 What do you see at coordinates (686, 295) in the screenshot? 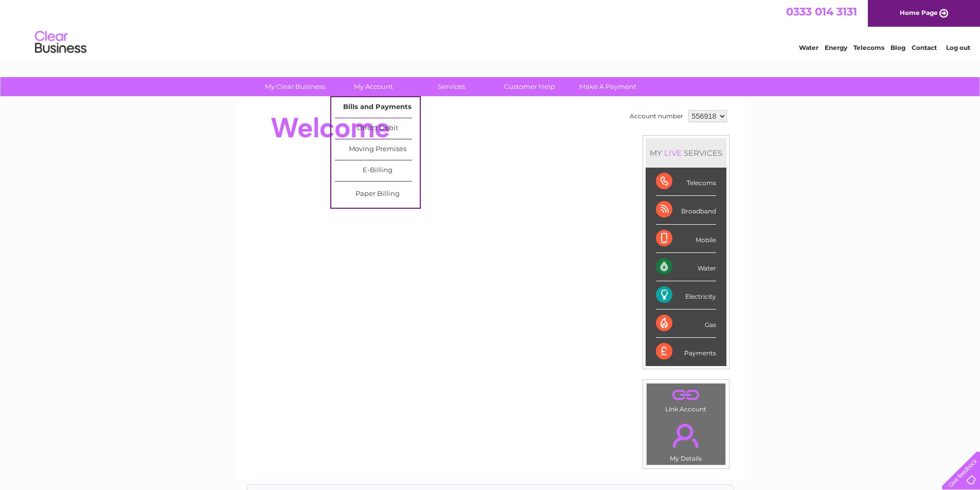
I see `div: Electricity` at bounding box center [686, 295].